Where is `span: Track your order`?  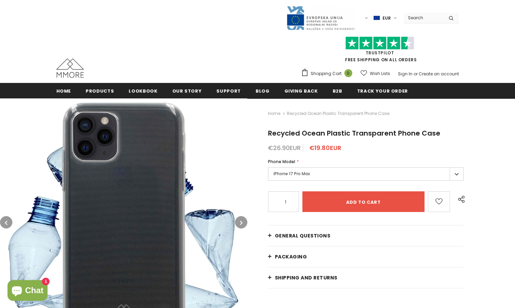
span: Track your order is located at coordinates (383, 91).